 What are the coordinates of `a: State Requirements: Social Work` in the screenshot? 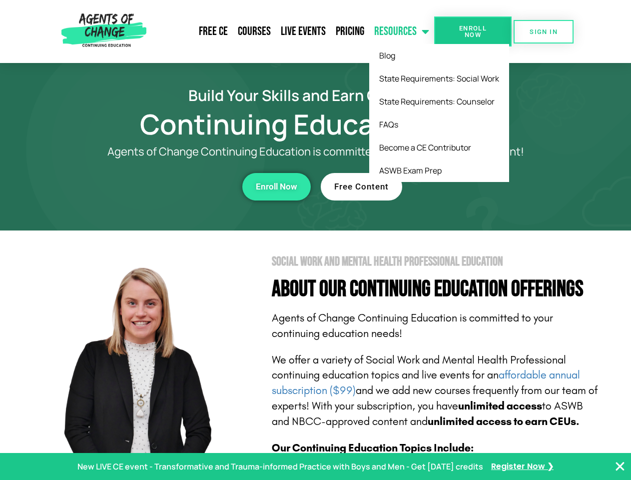 It's located at (439, 78).